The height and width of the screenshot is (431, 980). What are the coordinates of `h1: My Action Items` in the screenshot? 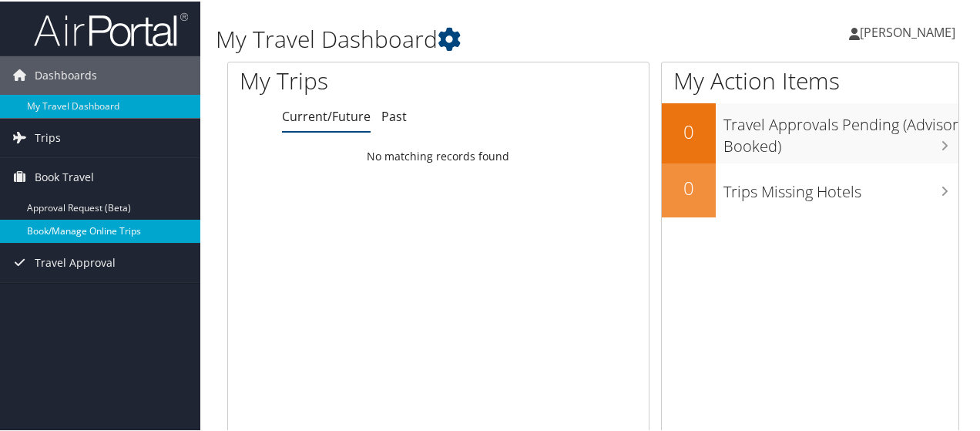 It's located at (810, 79).